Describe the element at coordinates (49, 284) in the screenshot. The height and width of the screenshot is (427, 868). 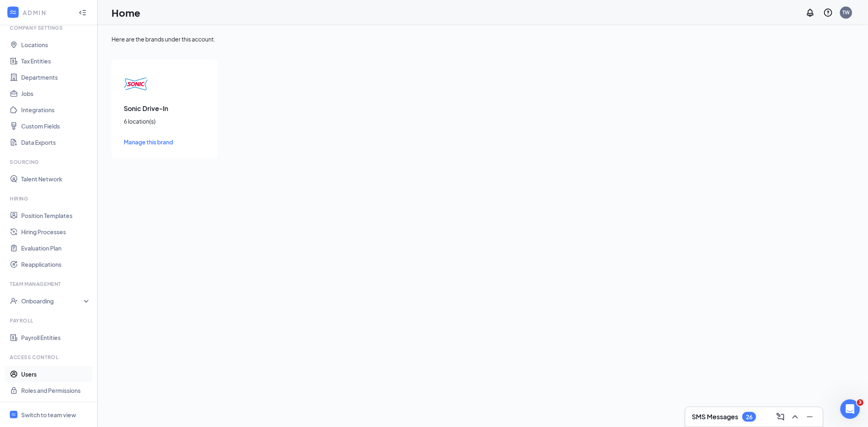
I see `div: Team Management` at that location.